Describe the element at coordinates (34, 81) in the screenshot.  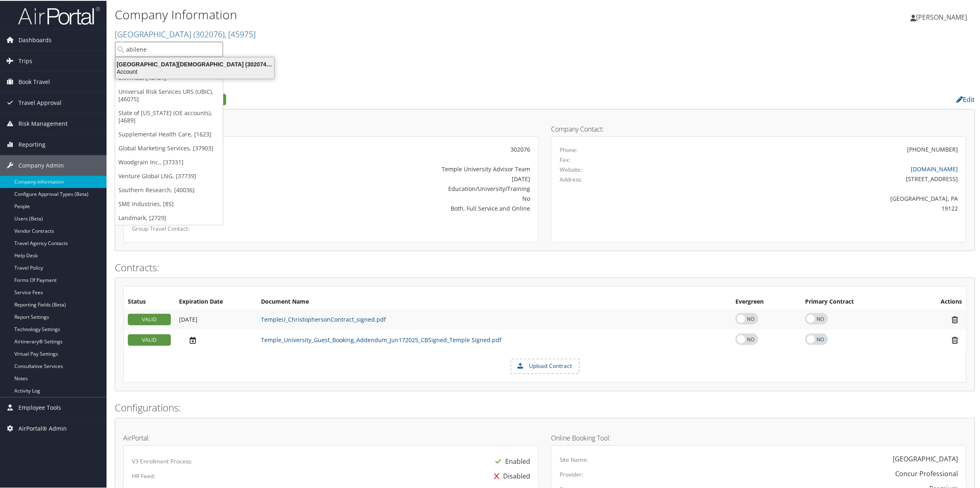
I see `span: Book Travel` at that location.